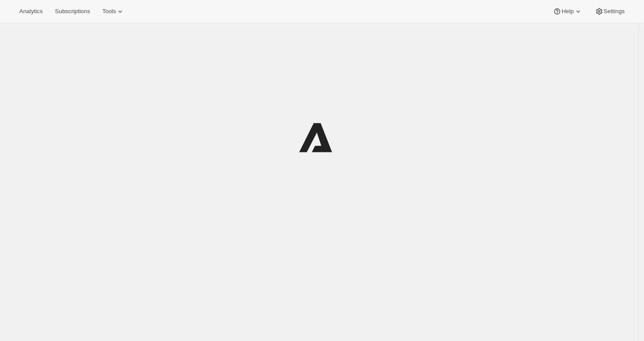 The width and height of the screenshot is (644, 341). I want to click on span: Subscriptions, so click(72, 11).